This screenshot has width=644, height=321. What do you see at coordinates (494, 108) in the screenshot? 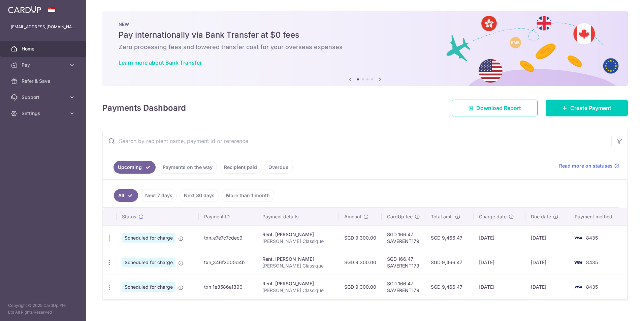
I see `a: Download Report` at bounding box center [494, 108].